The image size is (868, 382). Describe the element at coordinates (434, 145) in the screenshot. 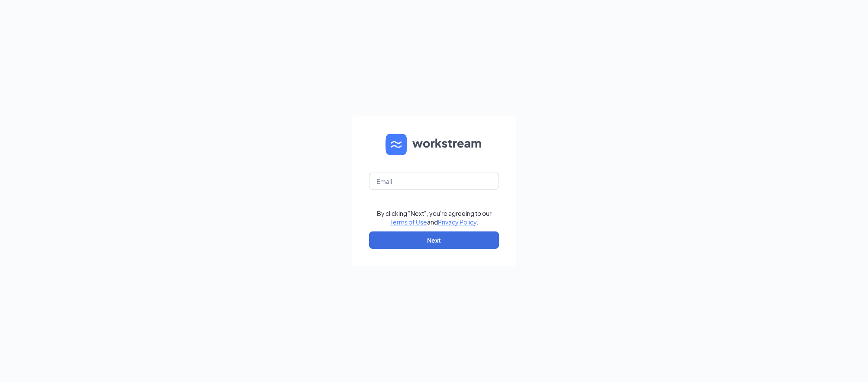

I see `img: WS logo and Workstream text` at that location.